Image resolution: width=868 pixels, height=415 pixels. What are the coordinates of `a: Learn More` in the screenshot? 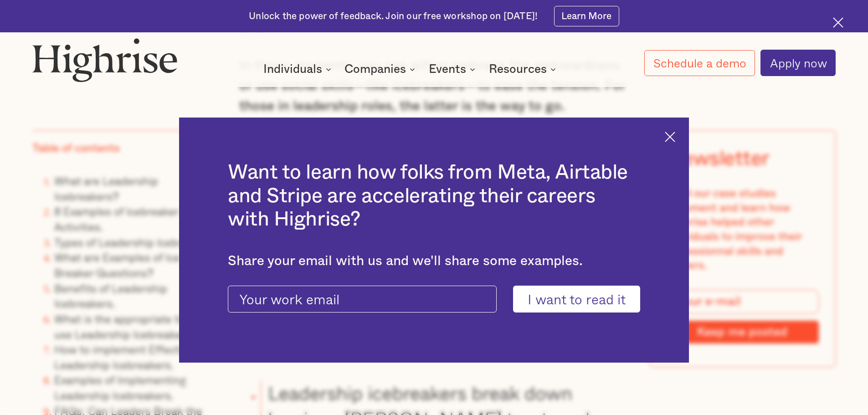 It's located at (586, 16).